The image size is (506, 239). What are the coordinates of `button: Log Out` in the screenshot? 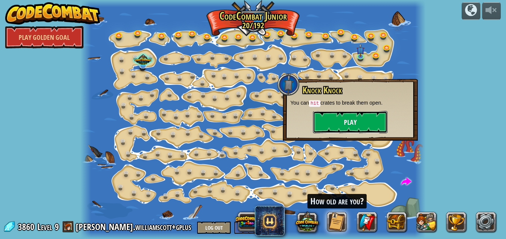 It's located at (214, 228).